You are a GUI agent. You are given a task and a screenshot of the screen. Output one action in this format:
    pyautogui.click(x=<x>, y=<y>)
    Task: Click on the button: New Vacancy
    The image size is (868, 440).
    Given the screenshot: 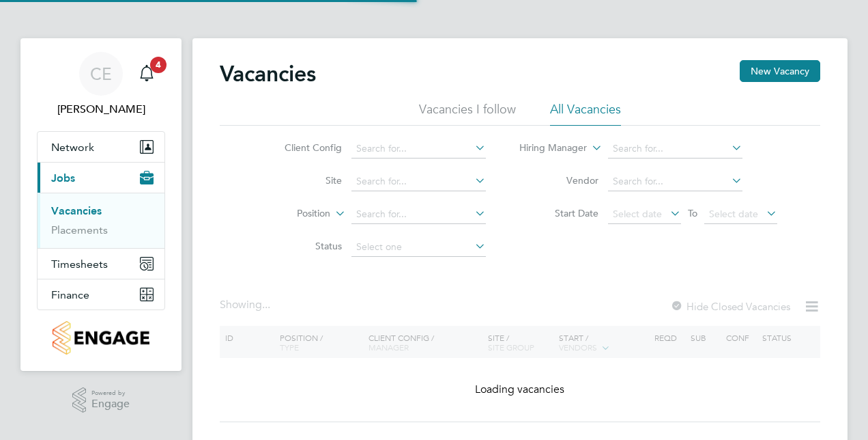 What is the action you would take?
    pyautogui.click(x=780, y=71)
    